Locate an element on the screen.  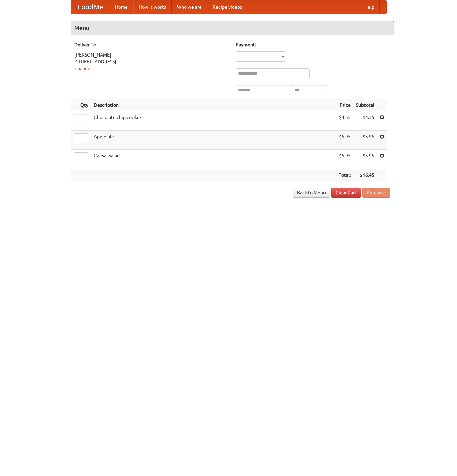
a: Home is located at coordinates (122, 7).